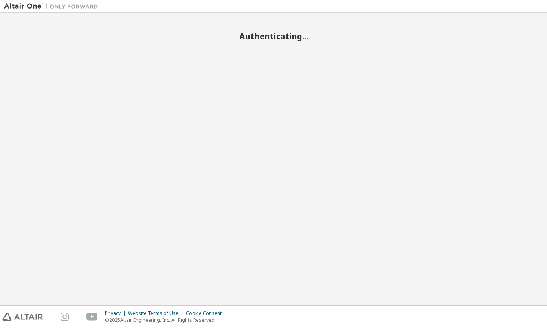 The image size is (547, 328). What do you see at coordinates (53, 6) in the screenshot?
I see `img: Altair One` at bounding box center [53, 6].